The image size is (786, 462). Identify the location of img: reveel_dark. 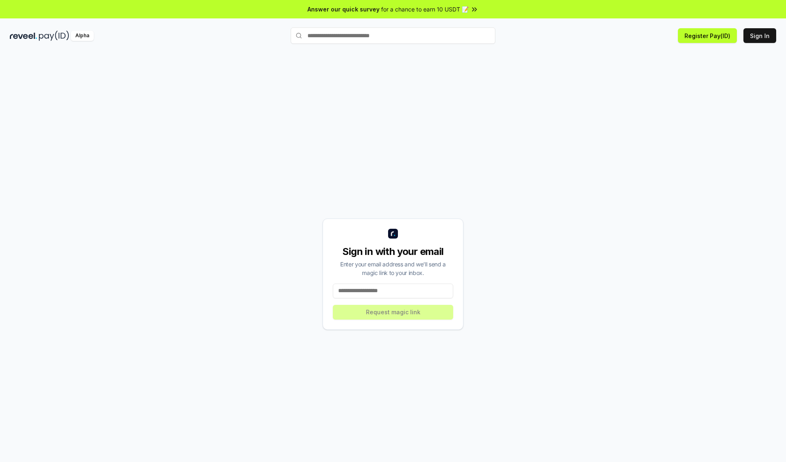
(23, 36).